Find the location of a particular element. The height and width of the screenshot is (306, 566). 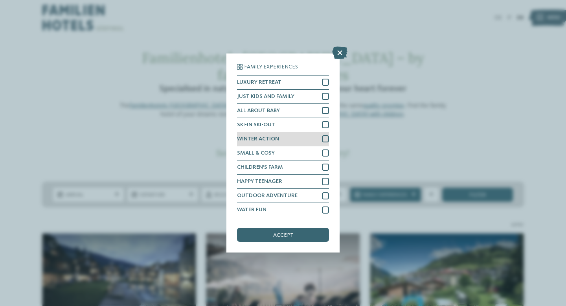

span: OUTDOOR ADVENTURE is located at coordinates (267, 195).